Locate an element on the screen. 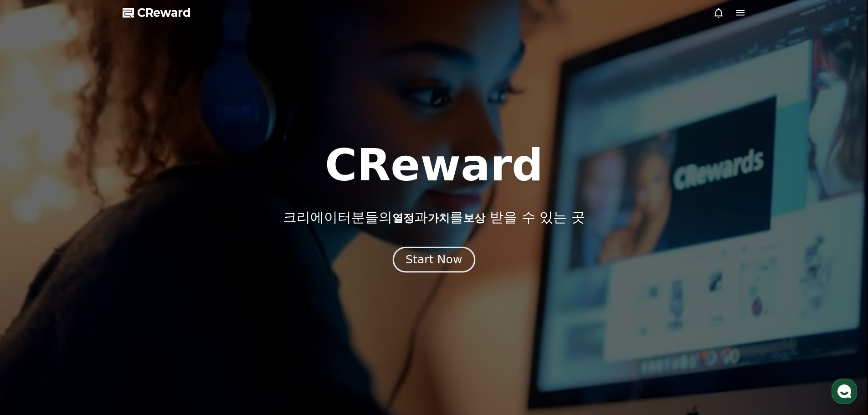 Image resolution: width=868 pixels, height=415 pixels. span: 홈 is located at coordinates (31, 306).